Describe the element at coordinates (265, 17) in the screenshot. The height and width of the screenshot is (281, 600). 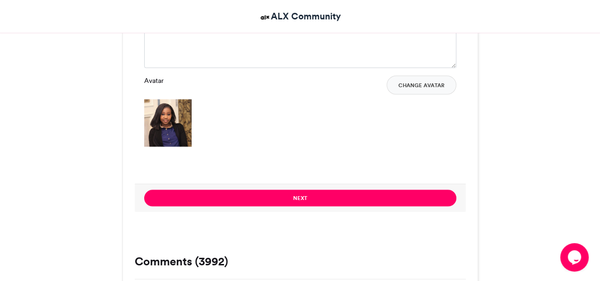
I see `img: ALX Community` at that location.